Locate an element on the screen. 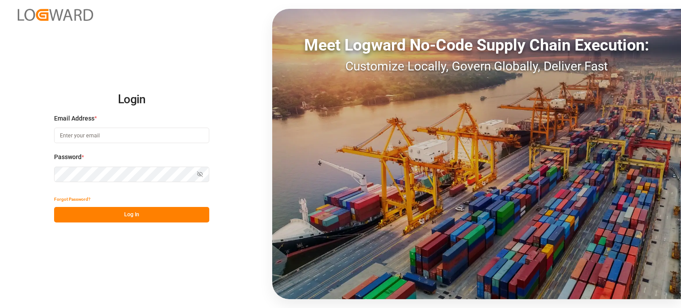 This screenshot has height=308, width=681. div: Meet Logward No-Code Supply Chain Execution: is located at coordinates (476, 45).